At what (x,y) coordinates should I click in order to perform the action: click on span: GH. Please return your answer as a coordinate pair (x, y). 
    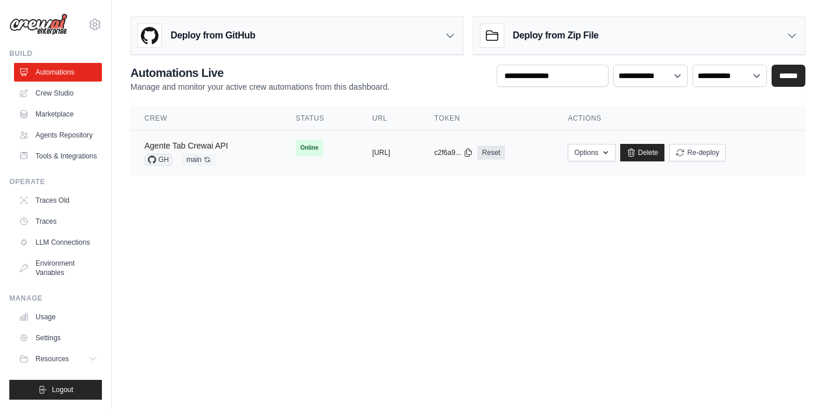
    Looking at the image, I should click on (158, 159).